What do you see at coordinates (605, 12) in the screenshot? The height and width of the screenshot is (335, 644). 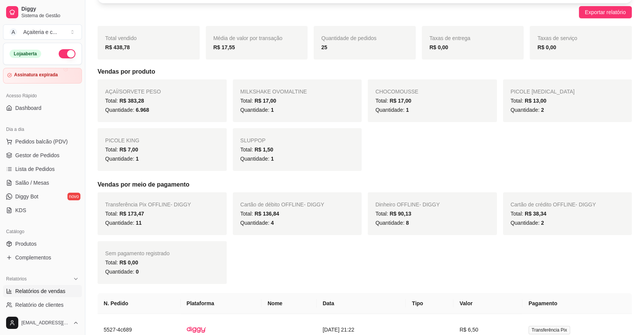 I see `button: Exportar relatório` at bounding box center [605, 12].